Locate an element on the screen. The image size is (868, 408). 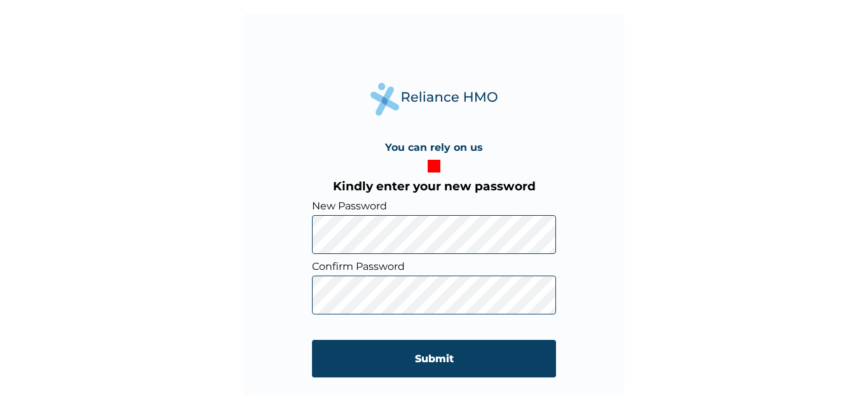
input: Submit is located at coordinates (434, 358).